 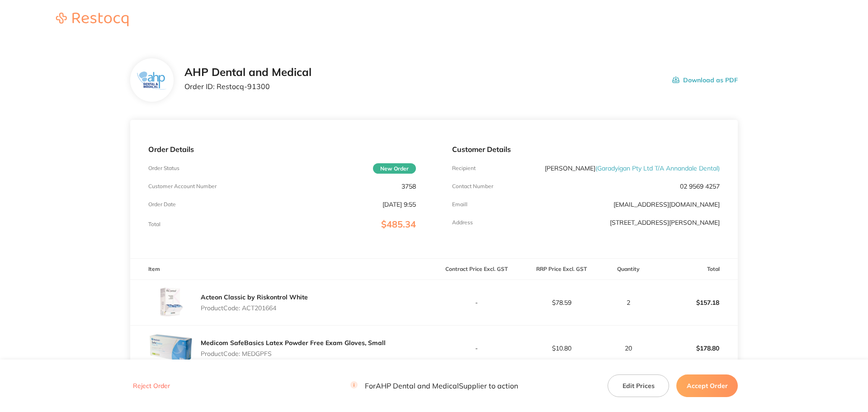 What do you see at coordinates (477, 269) in the screenshot?
I see `th: Contract Price Excl. GST` at bounding box center [477, 269].